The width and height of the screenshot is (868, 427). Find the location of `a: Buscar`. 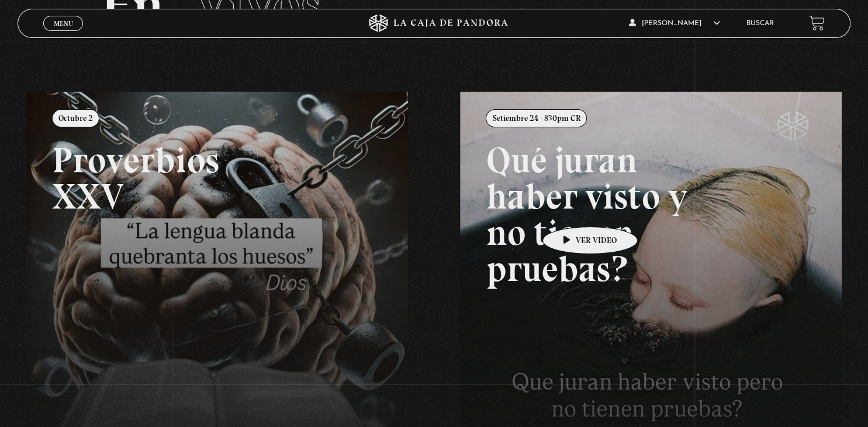

a: Buscar is located at coordinates (760, 23).